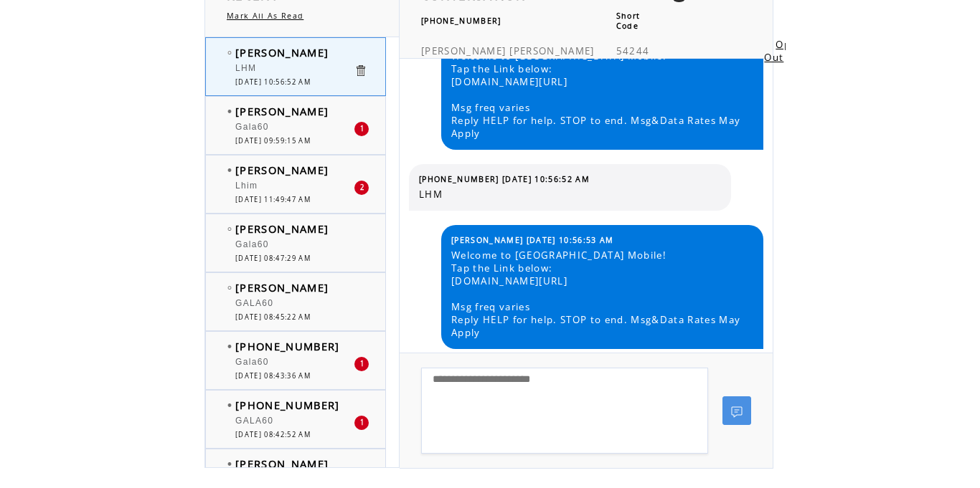  What do you see at coordinates (633, 51) in the screenshot?
I see `span: 54244` at bounding box center [633, 51].